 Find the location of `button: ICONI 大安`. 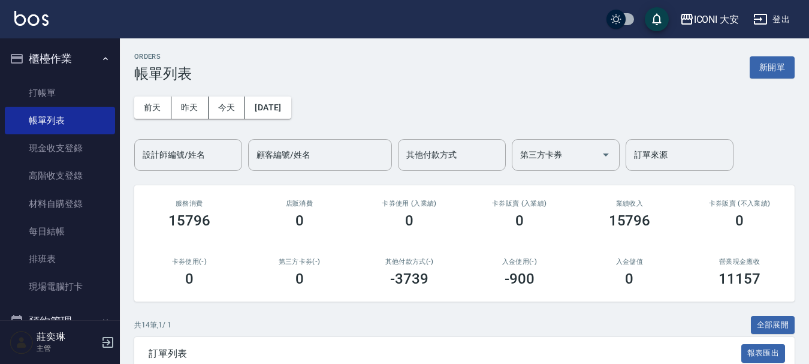

button: ICONI 大安 is located at coordinates (710, 19).